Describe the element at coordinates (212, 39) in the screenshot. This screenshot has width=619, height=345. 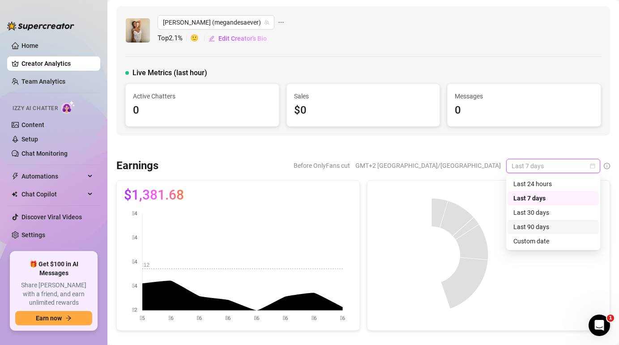
I see `span: edit` at that location.